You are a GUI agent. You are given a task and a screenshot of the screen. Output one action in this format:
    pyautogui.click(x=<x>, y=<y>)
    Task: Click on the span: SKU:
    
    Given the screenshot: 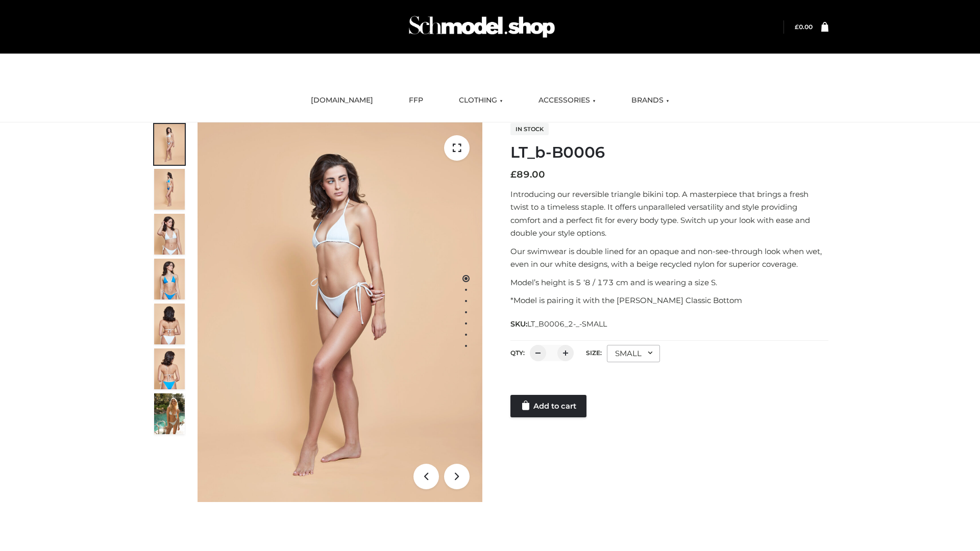 What is the action you would take?
    pyautogui.click(x=559, y=324)
    